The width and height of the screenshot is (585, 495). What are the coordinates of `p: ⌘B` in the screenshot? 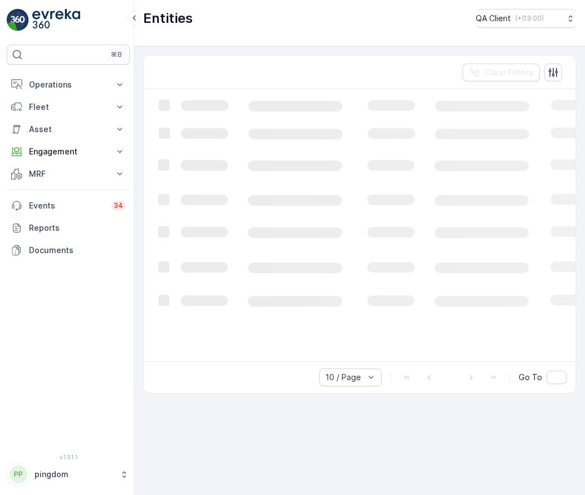 It's located at (116, 55).